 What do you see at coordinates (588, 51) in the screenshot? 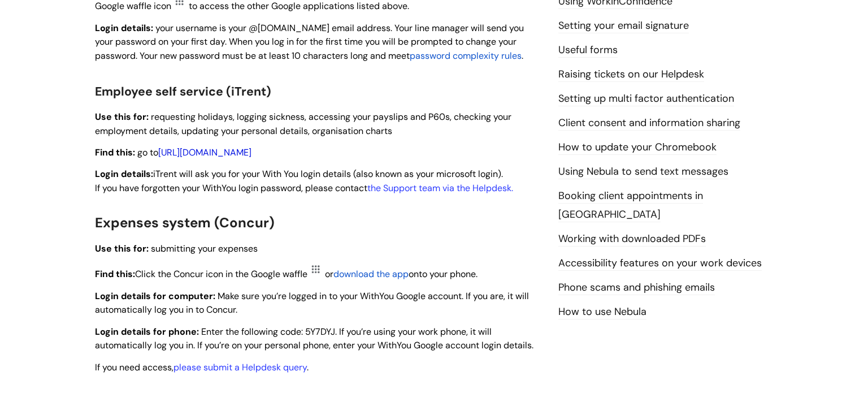
I see `a: Useful forms` at bounding box center [588, 51].